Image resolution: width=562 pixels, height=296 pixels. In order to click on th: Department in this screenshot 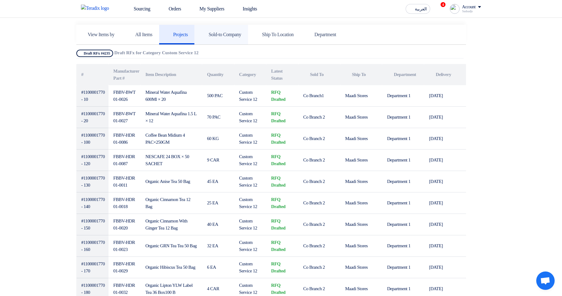, I will do `click(403, 75)`.